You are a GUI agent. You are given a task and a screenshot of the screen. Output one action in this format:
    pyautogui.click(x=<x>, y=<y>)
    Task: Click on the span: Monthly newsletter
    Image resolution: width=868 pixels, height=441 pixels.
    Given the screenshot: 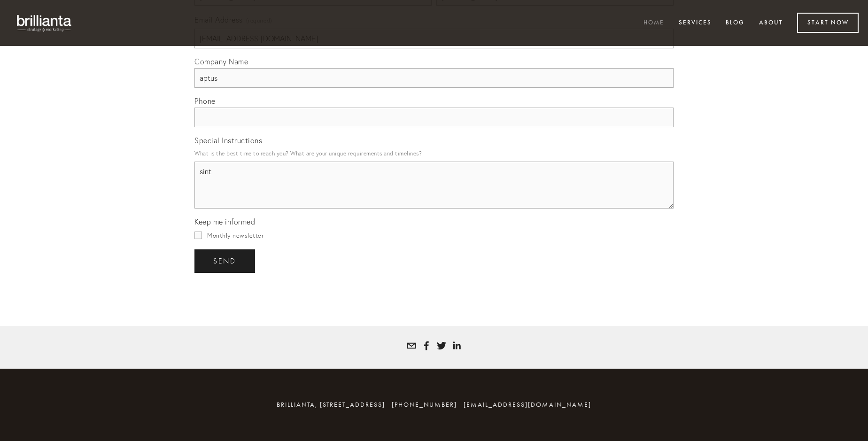 What is the action you would take?
    pyautogui.click(x=236, y=236)
    